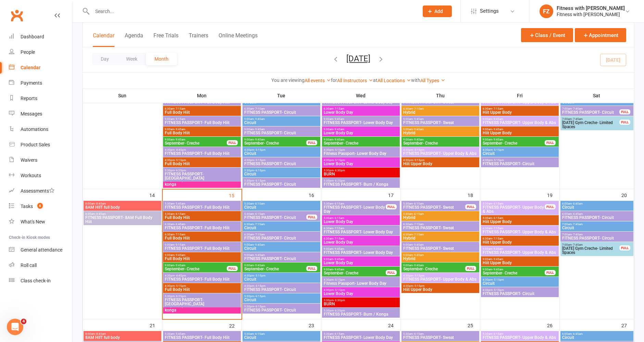 The height and width of the screenshot is (342, 644). What do you see at coordinates (31, 83) in the screenshot?
I see `div: Payments` at bounding box center [31, 83].